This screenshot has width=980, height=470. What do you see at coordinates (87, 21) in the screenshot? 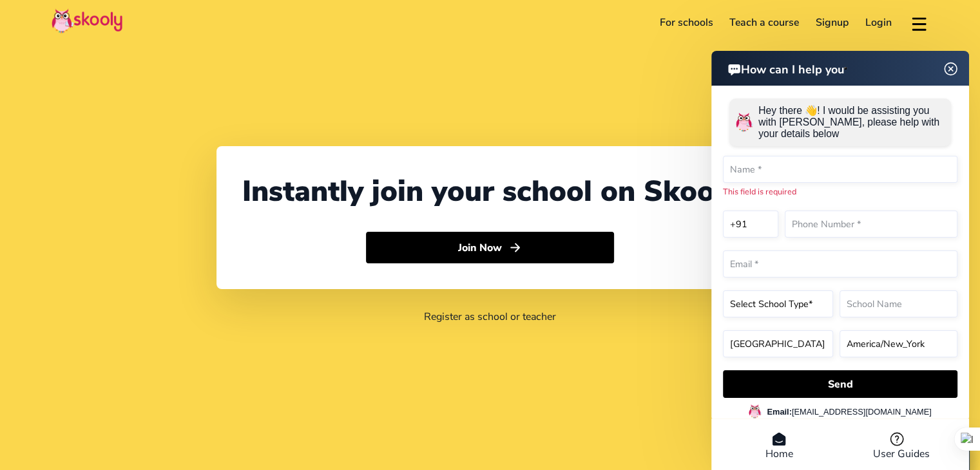
I see `img: Skooly` at bounding box center [87, 21].